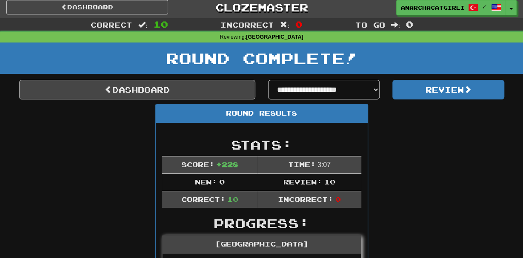  I want to click on span: Time:, so click(301, 164).